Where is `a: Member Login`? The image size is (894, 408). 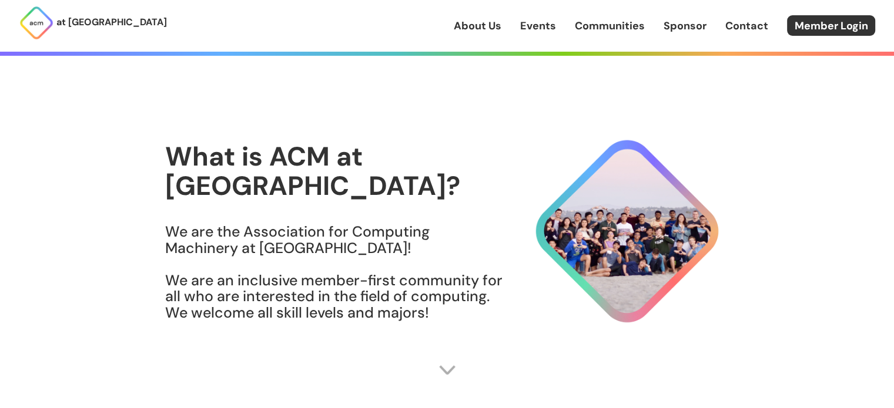 a: Member Login is located at coordinates (831, 25).